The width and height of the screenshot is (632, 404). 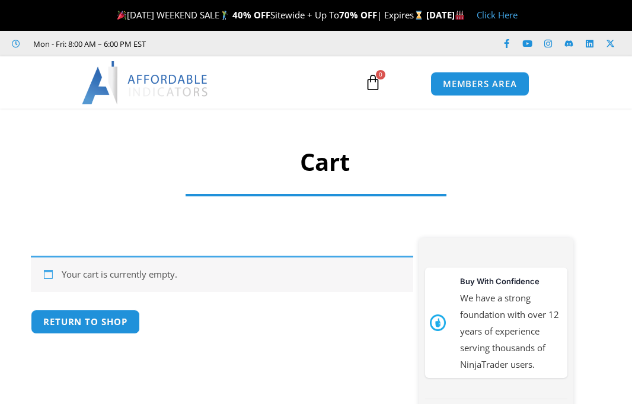 What do you see at coordinates (380, 75) in the screenshot?
I see `span: 0` at bounding box center [380, 75].